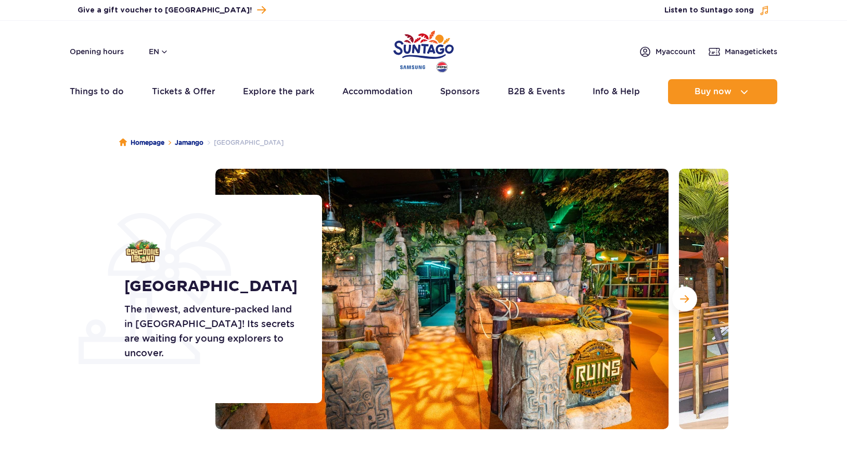 Image resolution: width=847 pixels, height=450 pixels. What do you see at coordinates (189, 143) in the screenshot?
I see `a: Jamango` at bounding box center [189, 143].